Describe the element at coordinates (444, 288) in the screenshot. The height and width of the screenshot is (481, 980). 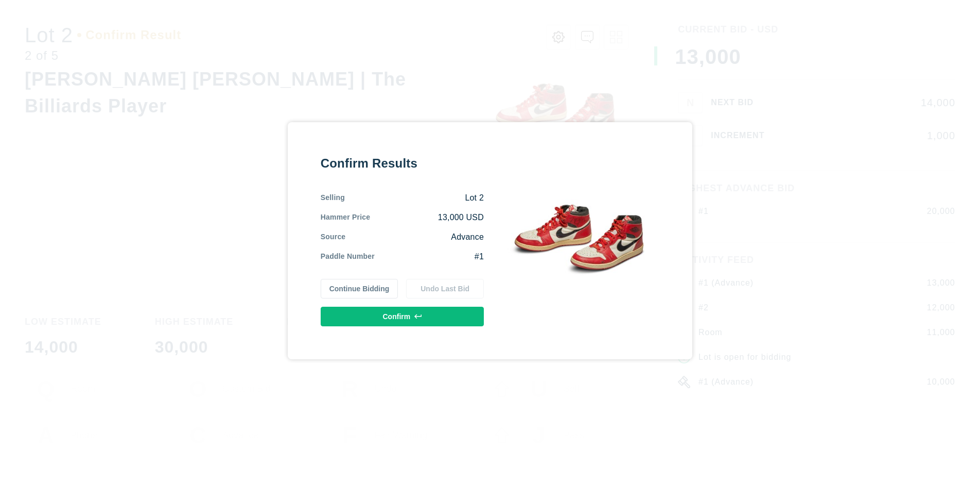
I see `button: Undo Last Bid` at that location.